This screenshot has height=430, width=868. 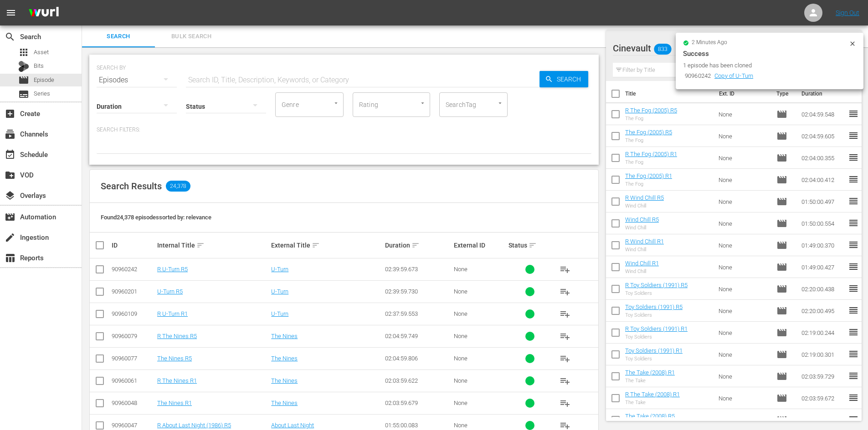 What do you see at coordinates (24, 66) in the screenshot?
I see `div: Bits` at bounding box center [24, 66].